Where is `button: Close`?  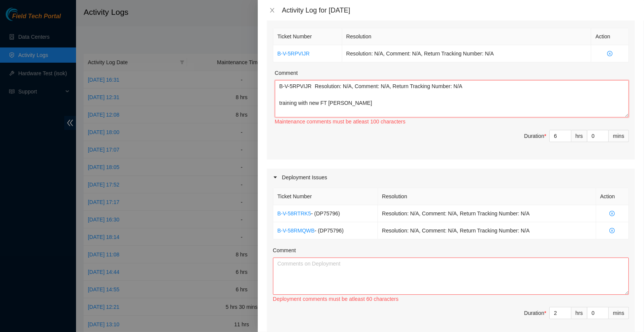 button: Close is located at coordinates (272, 10).